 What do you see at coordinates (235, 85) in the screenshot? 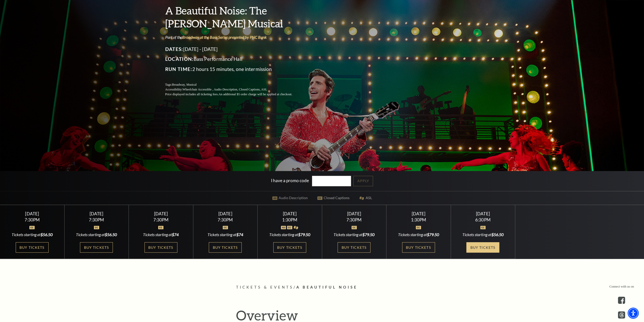
I see `p: Tags:` at bounding box center [235, 85].